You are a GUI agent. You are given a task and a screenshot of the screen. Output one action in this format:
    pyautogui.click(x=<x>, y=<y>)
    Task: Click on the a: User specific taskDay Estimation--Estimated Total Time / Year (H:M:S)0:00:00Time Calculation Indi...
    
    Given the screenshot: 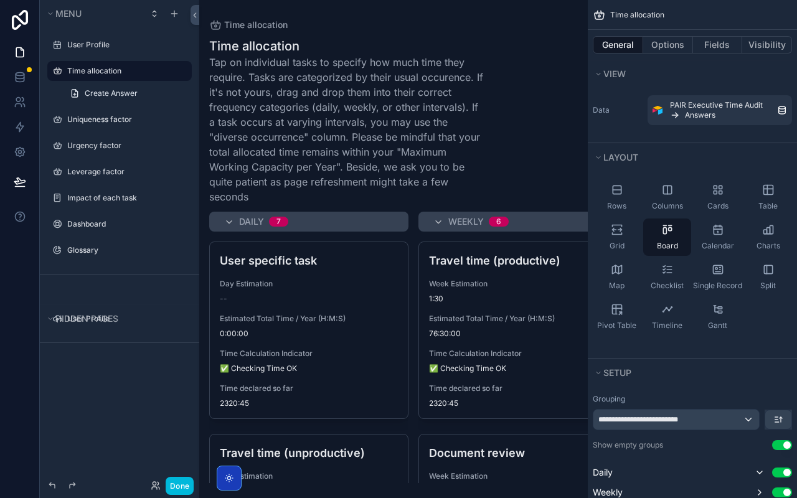 What is the action you would take?
    pyautogui.click(x=309, y=330)
    